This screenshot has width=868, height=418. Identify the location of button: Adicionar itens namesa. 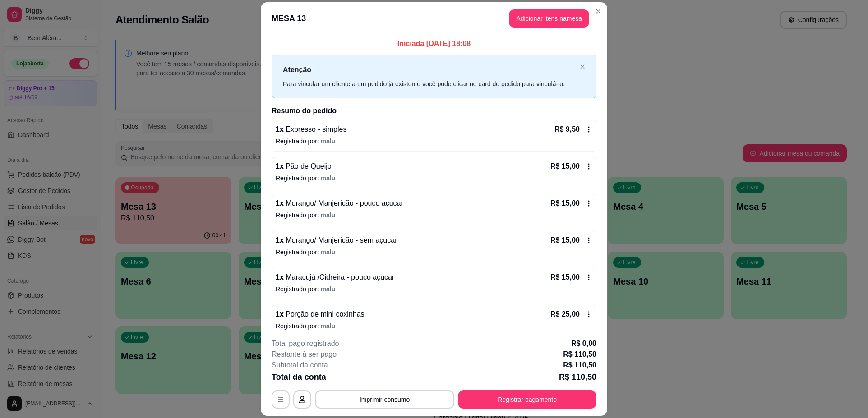
(549, 18).